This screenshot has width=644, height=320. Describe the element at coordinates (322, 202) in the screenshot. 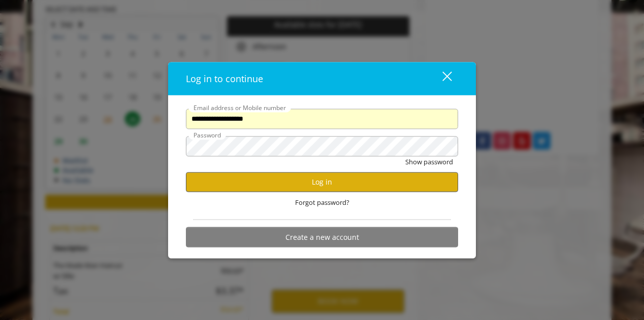

I see `span: Forgot password?` at that location.